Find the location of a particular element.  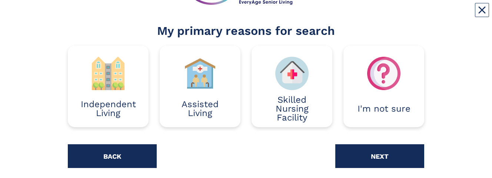

img: 990727cf-485f-440a-86e2-490051d27122.png is located at coordinates (108, 73).